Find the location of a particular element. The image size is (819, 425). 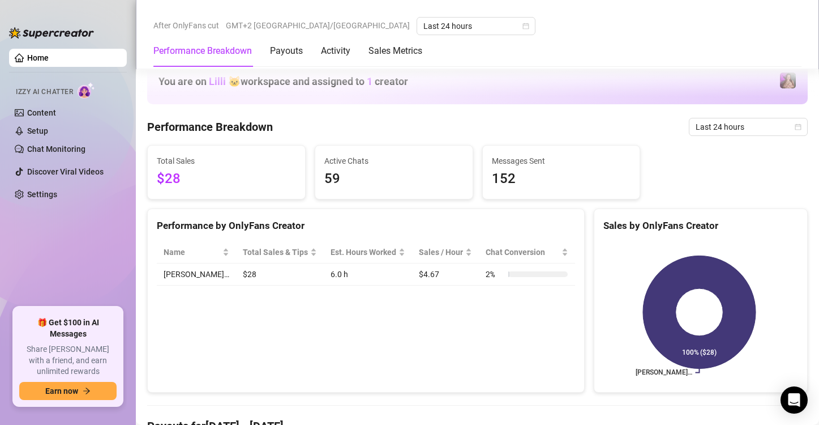

span: Chat Conversion is located at coordinates (522, 252).